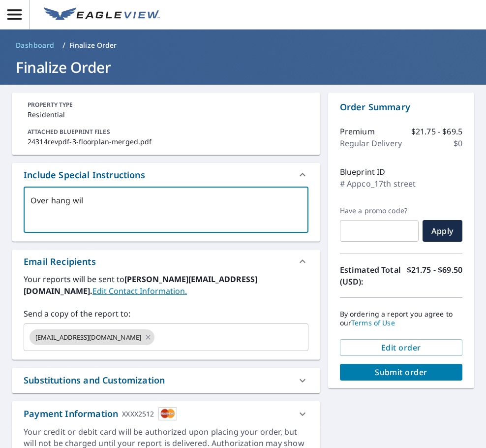 The height and width of the screenshot is (448, 486). I want to click on span: Apply, so click(443, 231).